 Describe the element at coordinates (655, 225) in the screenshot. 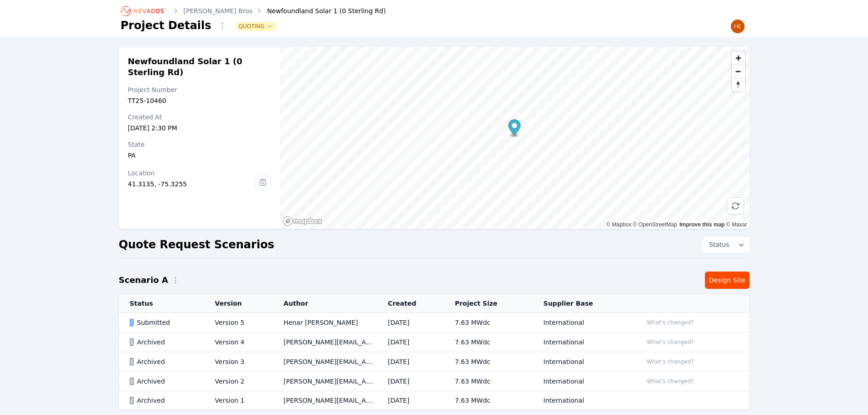

I see `a: OpenStreetMap` at that location.